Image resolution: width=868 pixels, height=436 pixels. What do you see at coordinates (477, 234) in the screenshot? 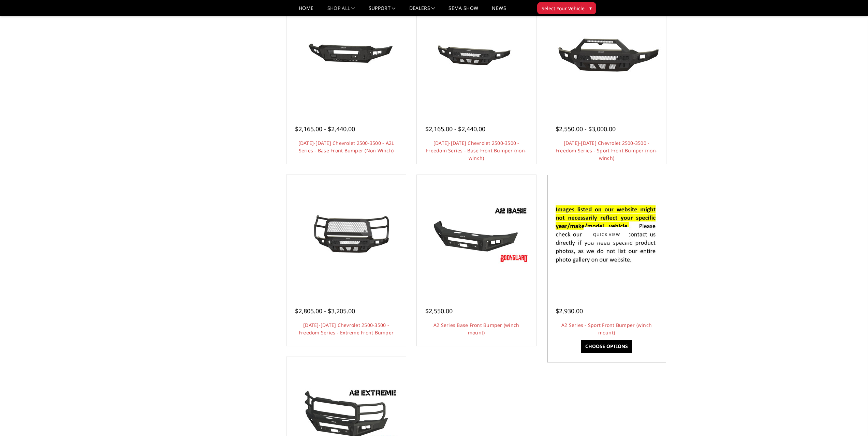
I see `a: A2 Series Base Front Bumper (winch mount) A2 Series Base Front Bumper (winch mount)` at bounding box center [477, 234].